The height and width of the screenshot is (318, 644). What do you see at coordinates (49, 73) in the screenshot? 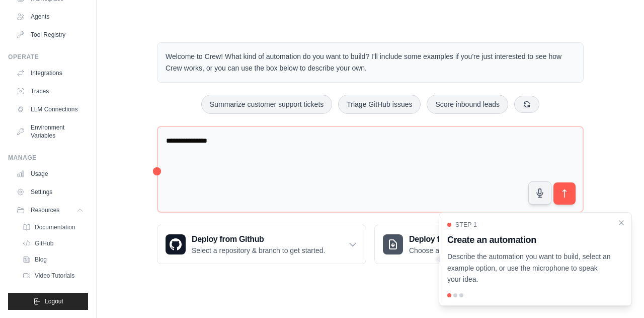
I see `a: Integrations` at bounding box center [49, 73].